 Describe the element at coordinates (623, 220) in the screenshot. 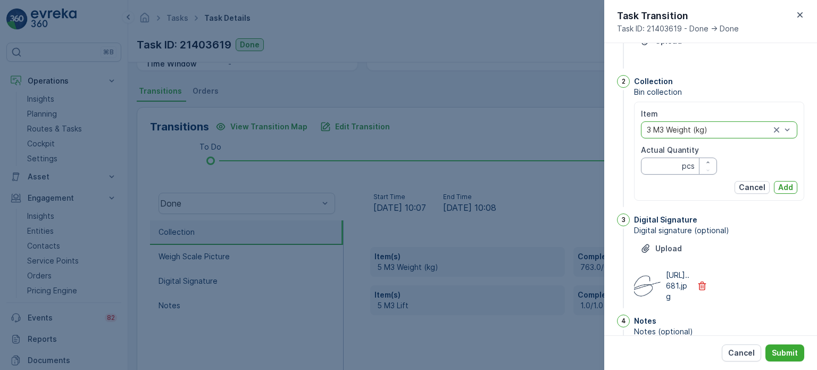

I see `div: 3` at that location.